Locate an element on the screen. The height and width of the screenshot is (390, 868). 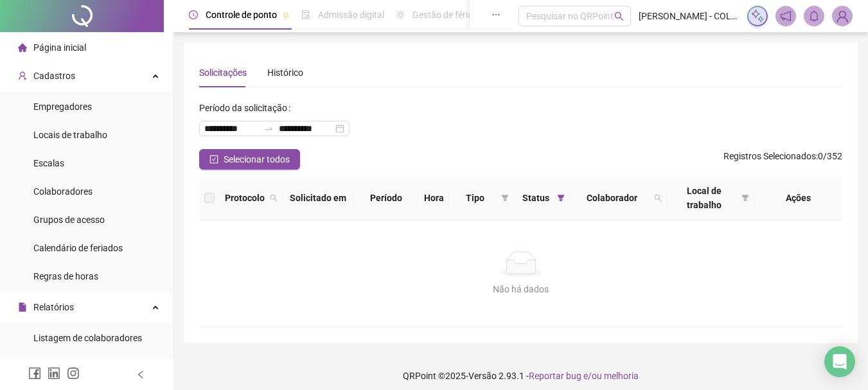
span: Escalas is located at coordinates (49, 163).